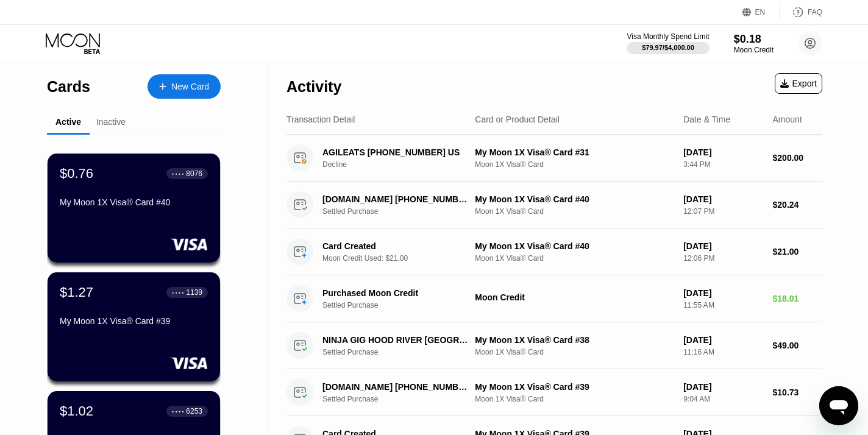  What do you see at coordinates (797, 252) in the screenshot?
I see `div: $21.00` at bounding box center [797, 252].